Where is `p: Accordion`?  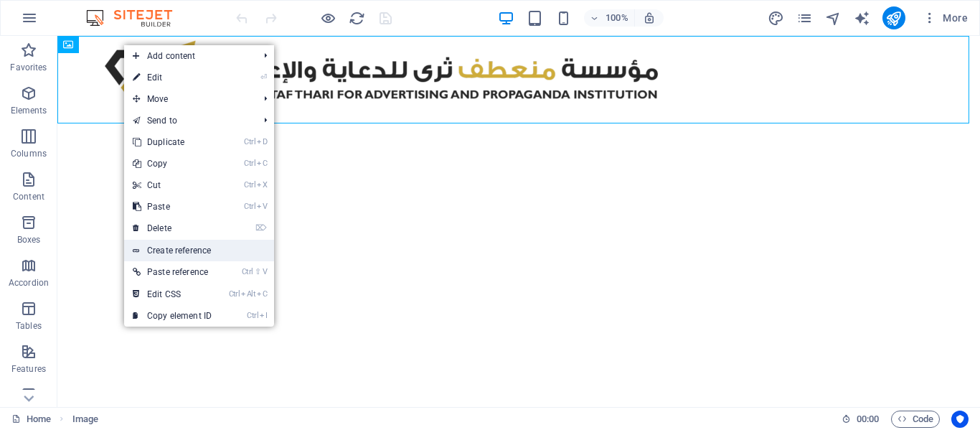 p: Accordion is located at coordinates (28, 283).